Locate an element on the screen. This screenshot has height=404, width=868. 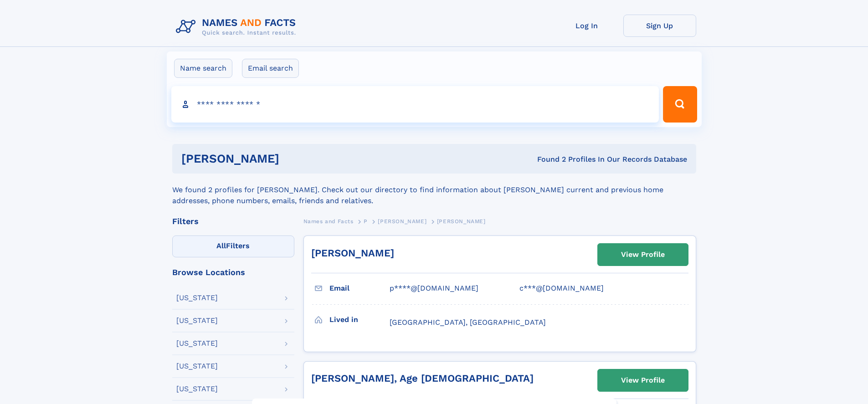
img: Logo Names and Facts is located at coordinates (238, 27).